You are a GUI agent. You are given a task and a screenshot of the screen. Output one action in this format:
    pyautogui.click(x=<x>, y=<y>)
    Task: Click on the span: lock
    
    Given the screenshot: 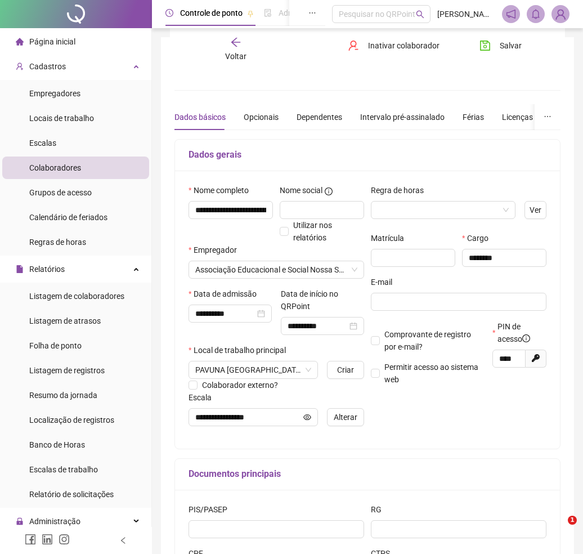 What is the action you would take?
    pyautogui.click(x=20, y=521)
    